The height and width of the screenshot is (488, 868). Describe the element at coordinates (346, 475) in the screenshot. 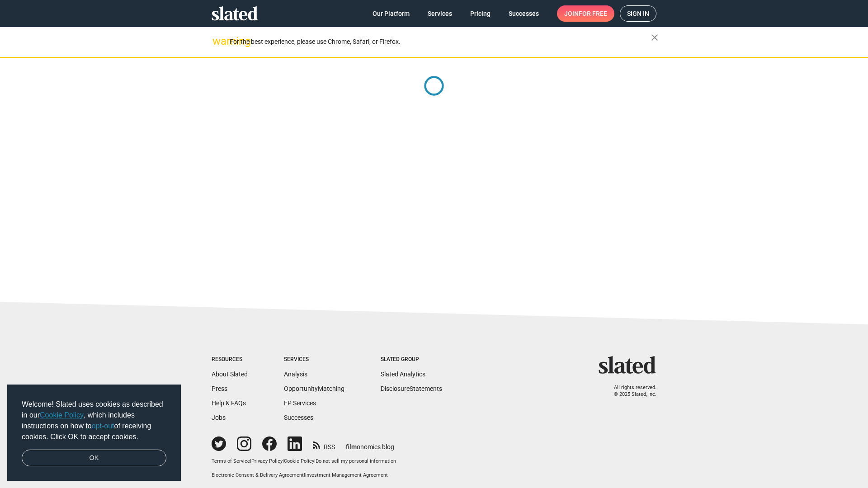

I see `a: Investment Management Agreement` at that location.